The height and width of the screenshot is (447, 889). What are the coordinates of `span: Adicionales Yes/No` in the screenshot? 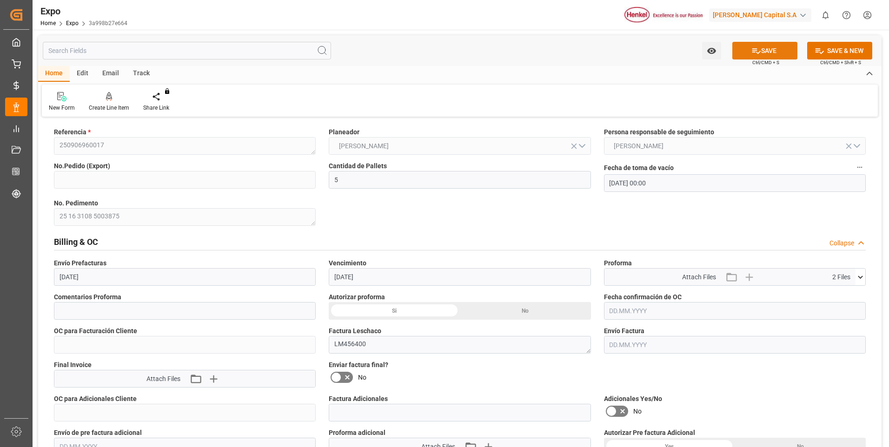 It's located at (633, 399).